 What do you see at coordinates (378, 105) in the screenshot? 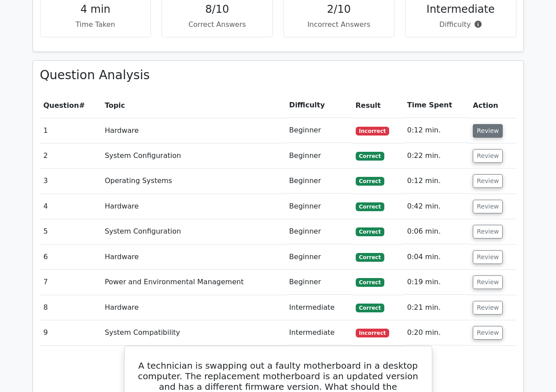
I see `th: Result` at bounding box center [378, 105].